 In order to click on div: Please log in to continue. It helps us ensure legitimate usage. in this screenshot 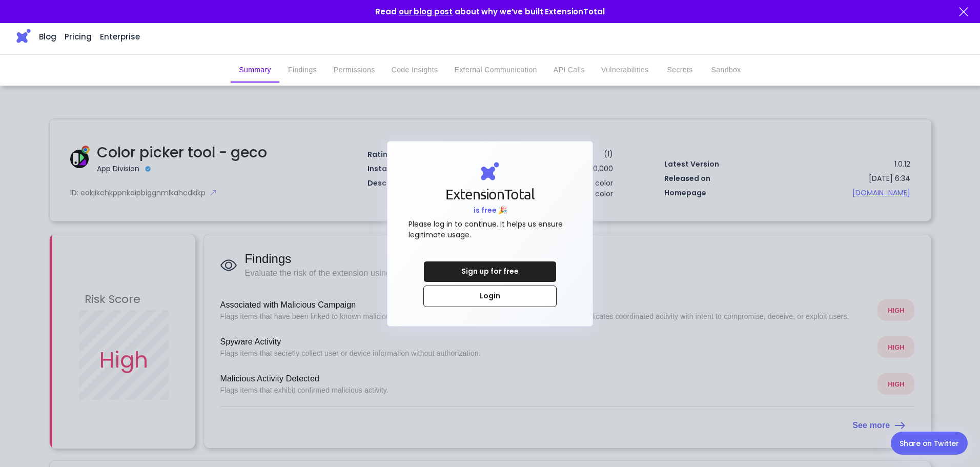, I will do `click(490, 230)`.